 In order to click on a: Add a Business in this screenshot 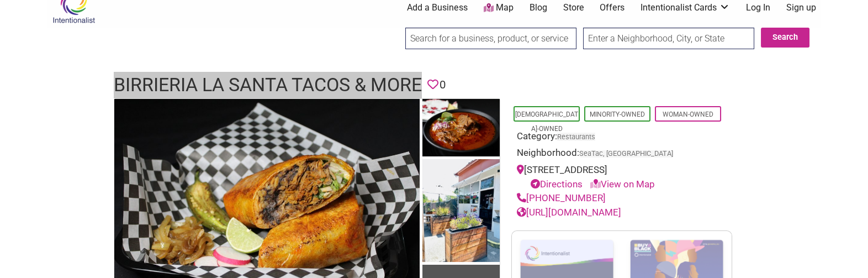, I will do `click(437, 8)`.